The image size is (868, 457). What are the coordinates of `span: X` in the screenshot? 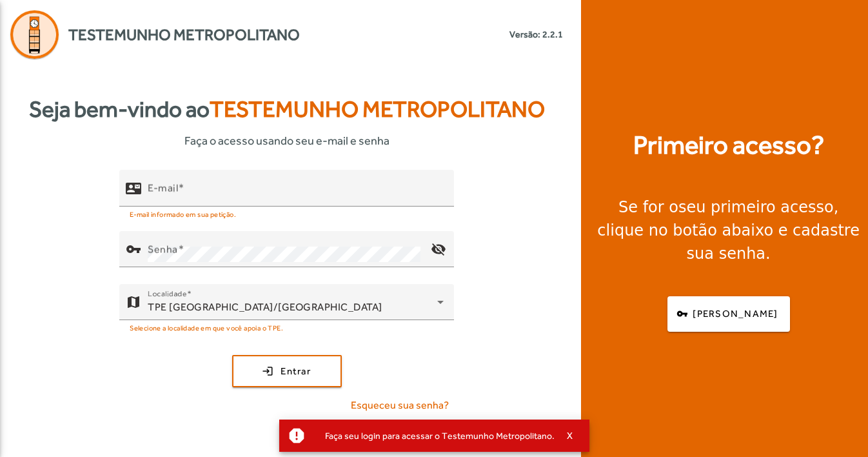 It's located at (570, 436).